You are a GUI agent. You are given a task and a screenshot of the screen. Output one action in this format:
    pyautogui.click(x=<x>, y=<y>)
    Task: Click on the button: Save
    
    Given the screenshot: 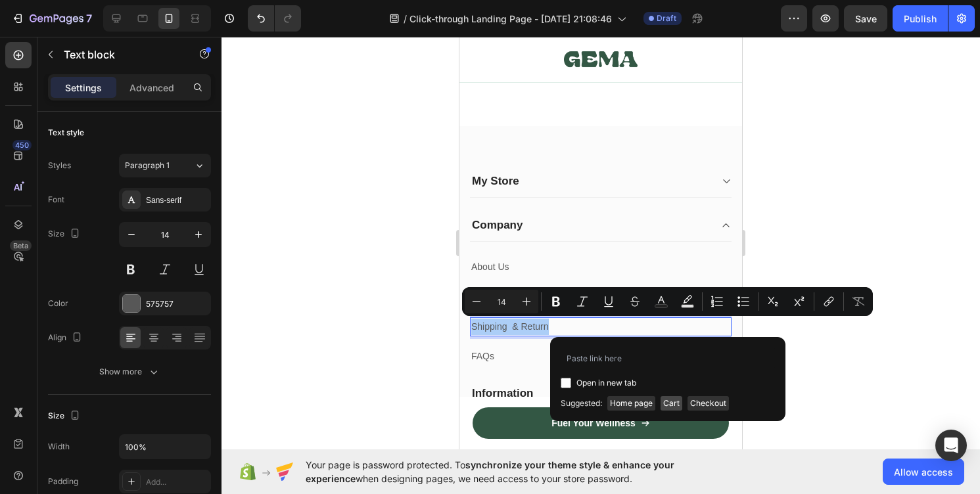 What is the action you would take?
    pyautogui.click(x=866, y=18)
    